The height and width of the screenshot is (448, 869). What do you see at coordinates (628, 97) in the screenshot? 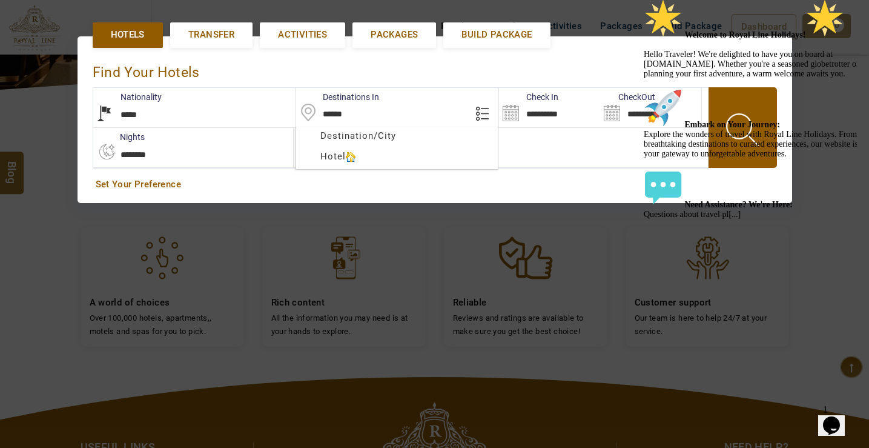
I see `label: CheckOut` at bounding box center [628, 97].